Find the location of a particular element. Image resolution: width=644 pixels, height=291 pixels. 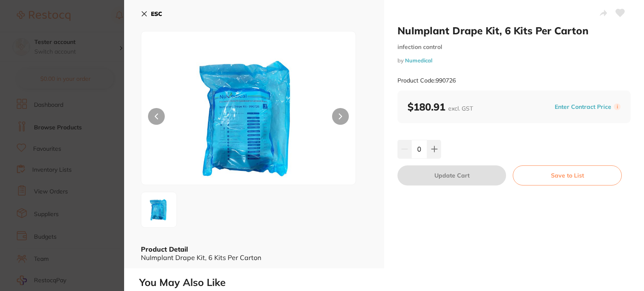

small: Product Code: 990726 is located at coordinates (426, 81).